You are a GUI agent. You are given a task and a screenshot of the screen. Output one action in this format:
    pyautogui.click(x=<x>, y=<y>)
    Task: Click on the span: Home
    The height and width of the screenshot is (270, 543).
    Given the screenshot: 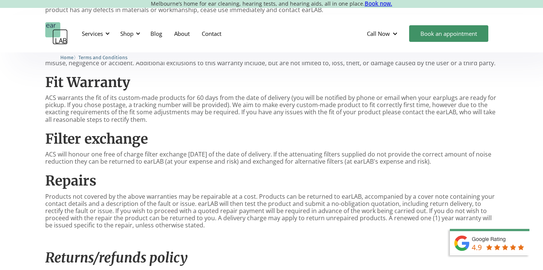 What is the action you would take?
    pyautogui.click(x=67, y=57)
    